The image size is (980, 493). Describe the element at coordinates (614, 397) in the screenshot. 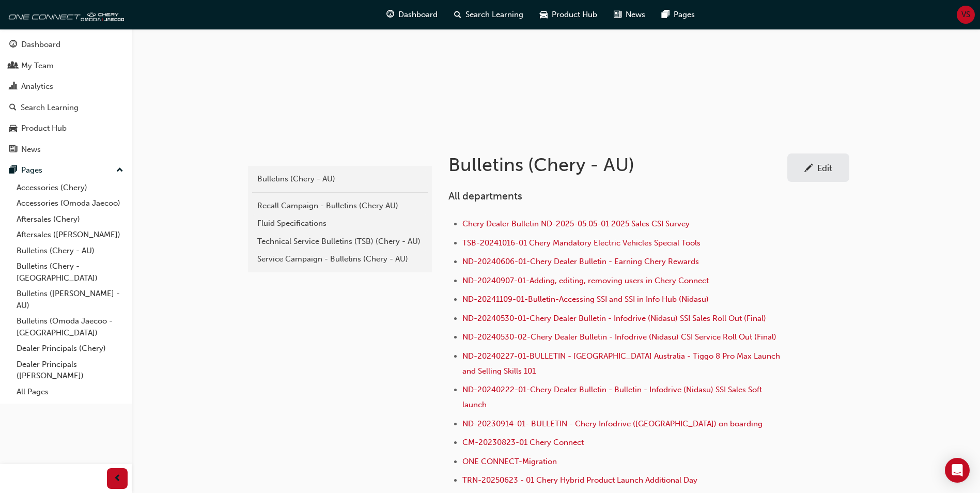

I see `span: ND-20240222-01-Chery Dealer Bulletin - Bulletin - Infodrive (Nidasu) SSI Sales Soft launch` at that location.